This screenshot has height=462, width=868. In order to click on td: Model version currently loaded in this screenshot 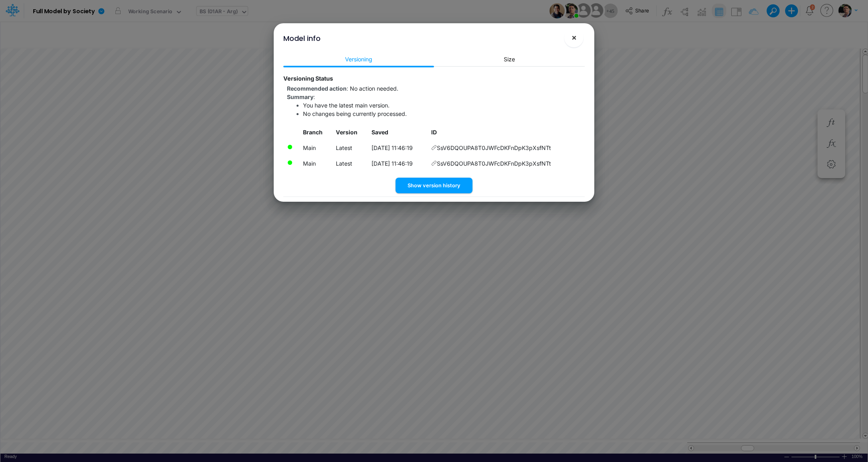, I will do `click(316, 148)`.